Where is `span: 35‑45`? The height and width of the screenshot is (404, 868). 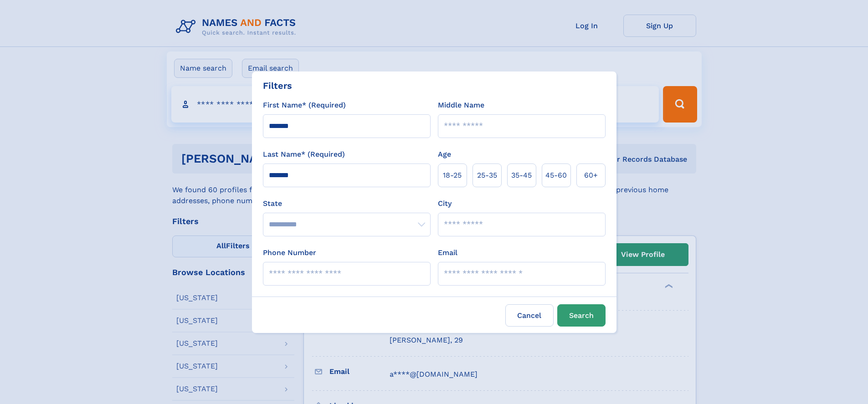 span: 35‑45 is located at coordinates (521, 176).